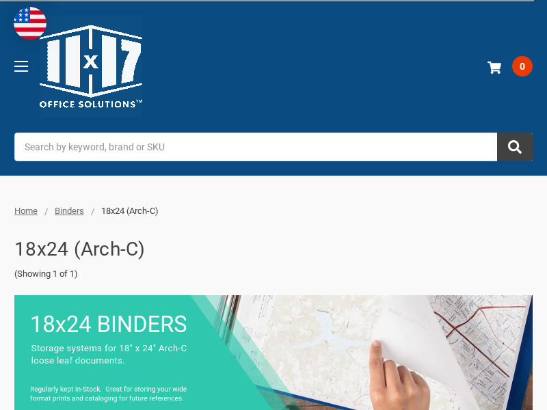  Describe the element at coordinates (273, 147) in the screenshot. I see `input: Search by keyword, brand or SKU` at that location.